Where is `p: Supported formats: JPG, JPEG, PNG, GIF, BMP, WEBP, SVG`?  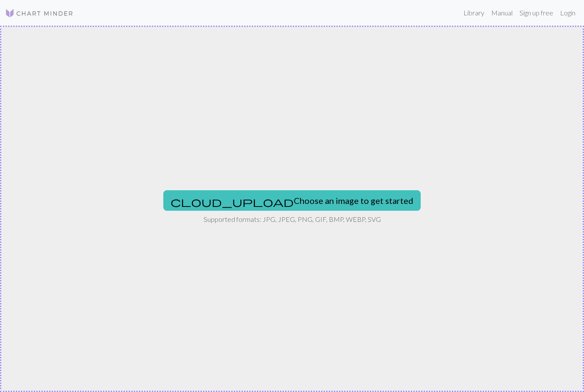 p: Supported formats: JPG, JPEG, PNG, GIF, BMP, WEBP, SVG is located at coordinates (292, 220).